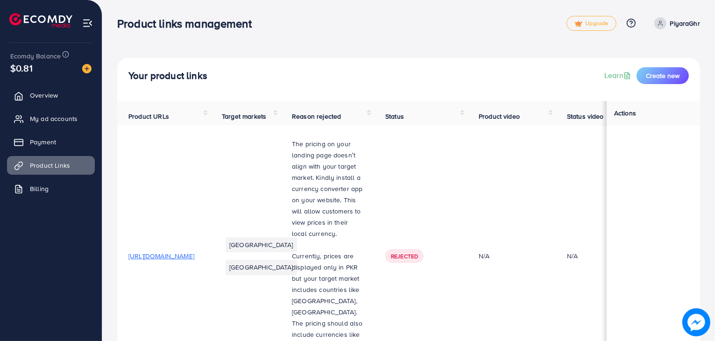 The height and width of the screenshot is (341, 715). Describe the element at coordinates (619, 75) in the screenshot. I see `a: Learn` at that location.